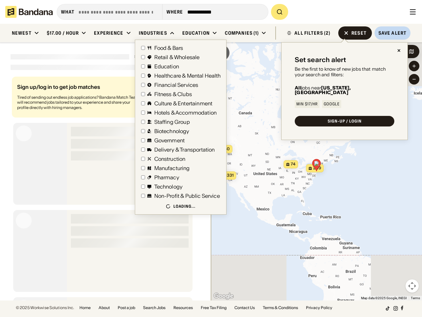 The height and width of the screenshot is (317, 422). I want to click on div: Google, so click(332, 104).